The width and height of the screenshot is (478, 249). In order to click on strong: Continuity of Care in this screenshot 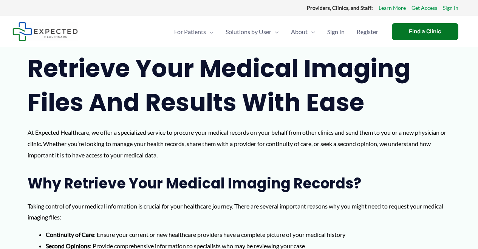, I will do `click(70, 234)`.